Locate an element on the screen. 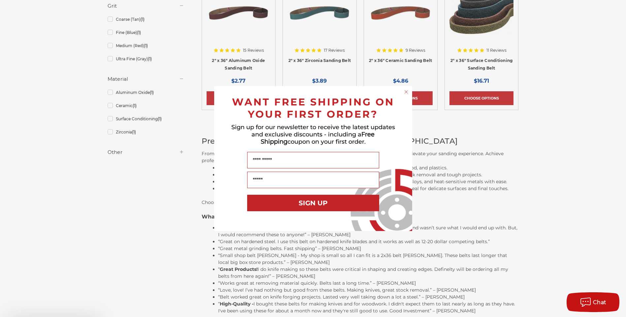  button: Chat is located at coordinates (593, 303).